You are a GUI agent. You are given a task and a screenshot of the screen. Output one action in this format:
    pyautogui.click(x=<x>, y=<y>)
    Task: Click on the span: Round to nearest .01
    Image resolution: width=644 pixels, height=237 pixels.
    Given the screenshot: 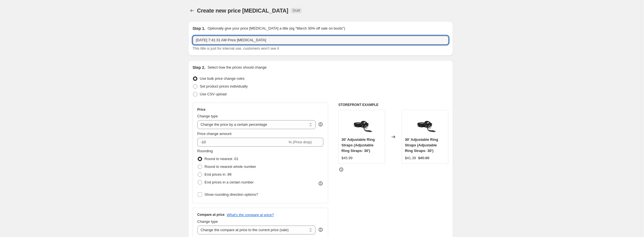 What is the action you would take?
    pyautogui.click(x=221, y=159)
    